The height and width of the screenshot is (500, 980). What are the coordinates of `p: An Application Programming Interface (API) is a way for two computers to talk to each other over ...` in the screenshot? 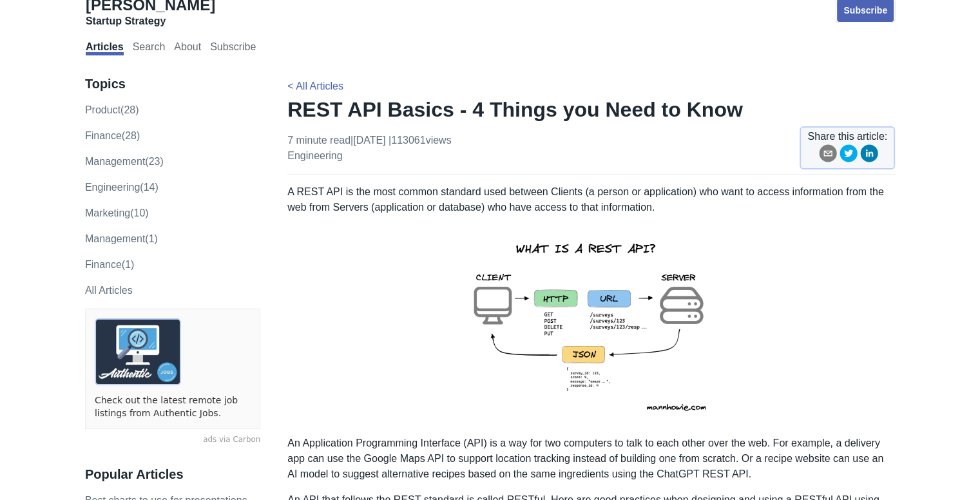 It's located at (590, 459).